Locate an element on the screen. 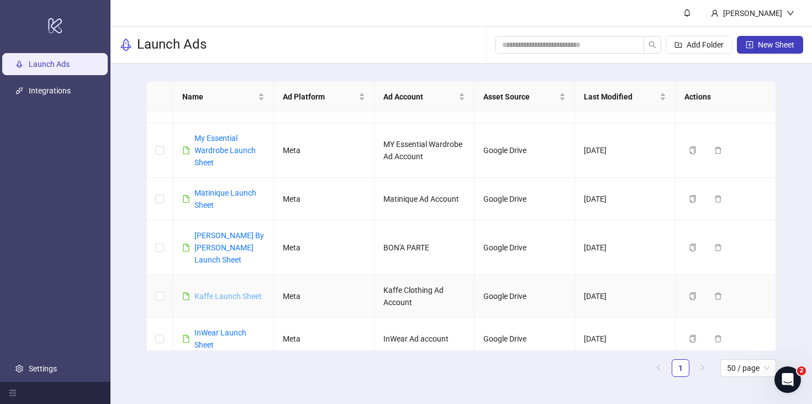 Image resolution: width=812 pixels, height=404 pixels. span: Name is located at coordinates (219, 97).